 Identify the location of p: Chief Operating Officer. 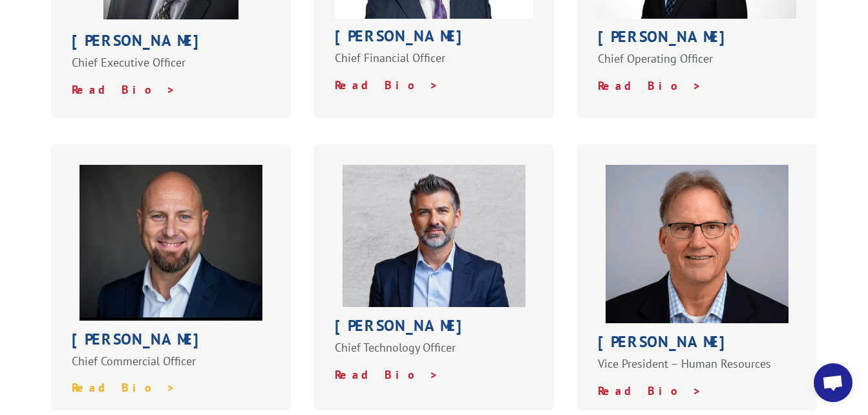
(698, 64).